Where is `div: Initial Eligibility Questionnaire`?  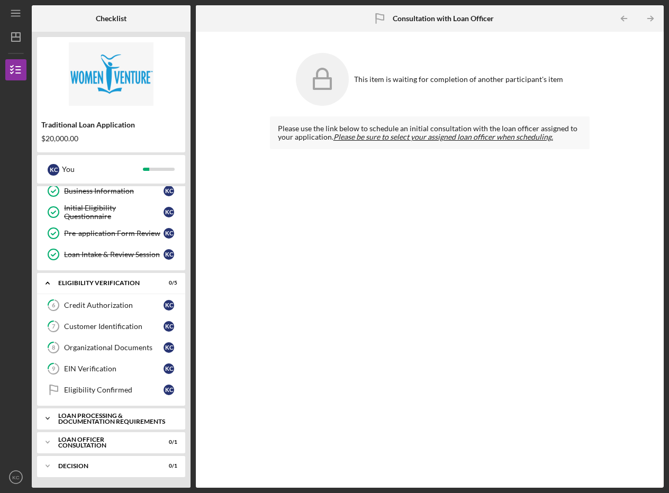
div: Initial Eligibility Questionnaire is located at coordinates (114, 212).